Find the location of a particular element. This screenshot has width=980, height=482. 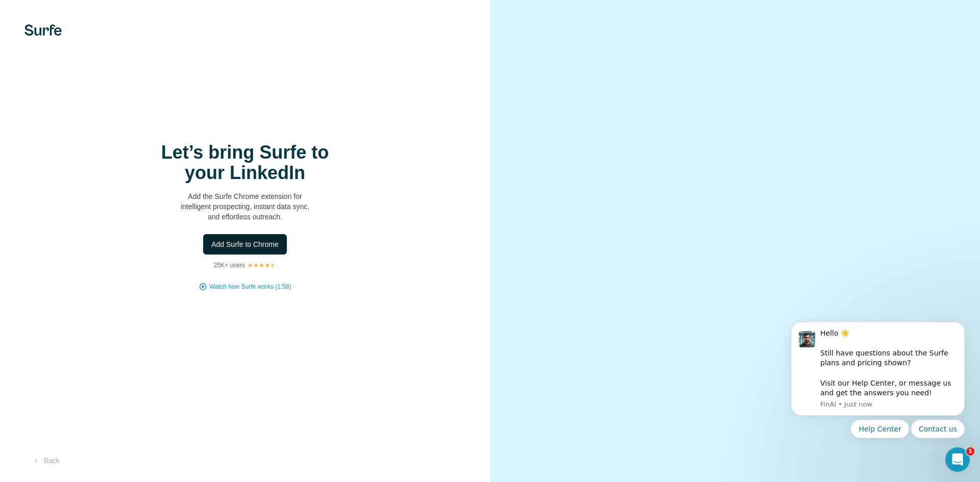

img: Surfe's logo is located at coordinates (42, 30).